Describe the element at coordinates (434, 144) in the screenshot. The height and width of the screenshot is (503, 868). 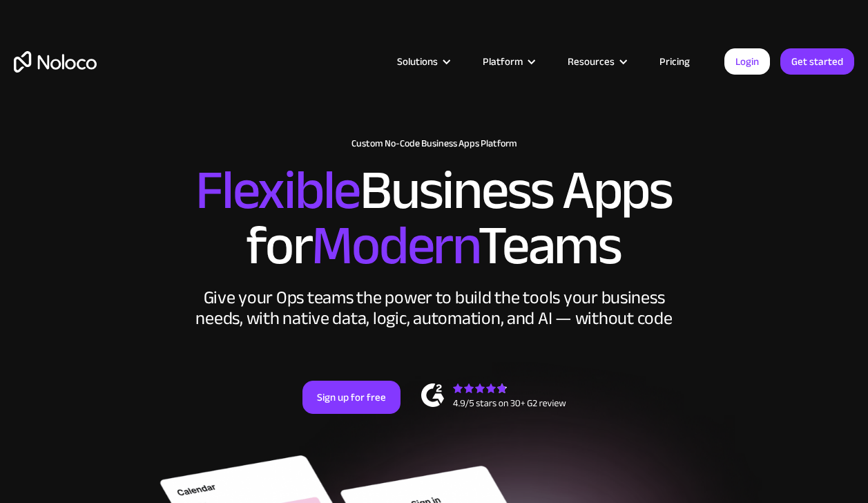
I see `h1: Custom No-Code Business Apps Platform` at that location.